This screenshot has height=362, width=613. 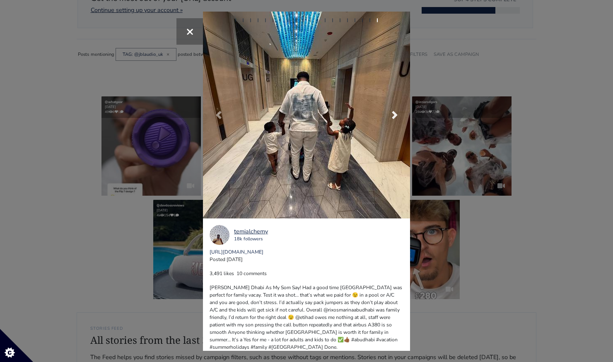 I want to click on button: Close, so click(x=190, y=31).